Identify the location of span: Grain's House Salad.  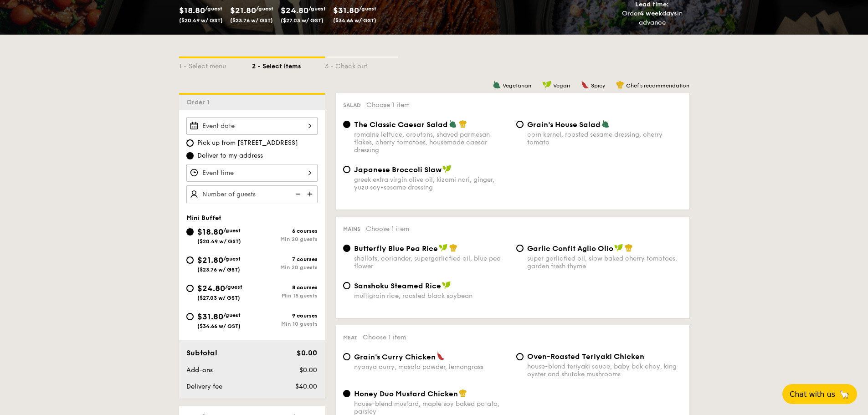
(563, 124).